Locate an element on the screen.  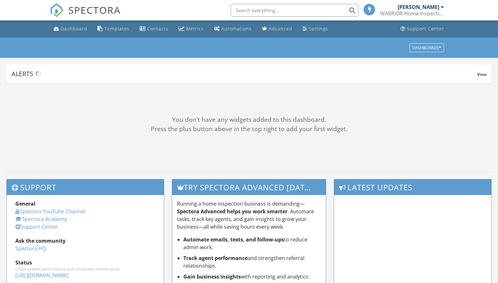
img: The Best Home Inspection Software - Spectora is located at coordinates (57, 10).